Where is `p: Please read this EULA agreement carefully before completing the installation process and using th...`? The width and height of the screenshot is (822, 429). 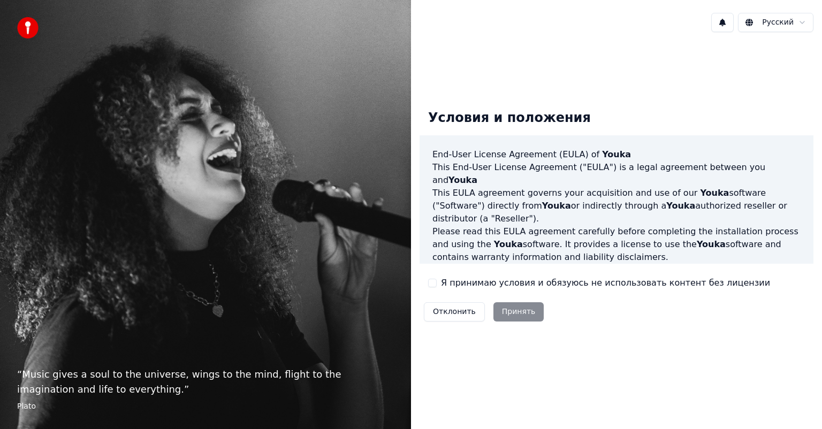 p: Please read this EULA agreement carefully before completing the installation process and using th... is located at coordinates (617, 245).